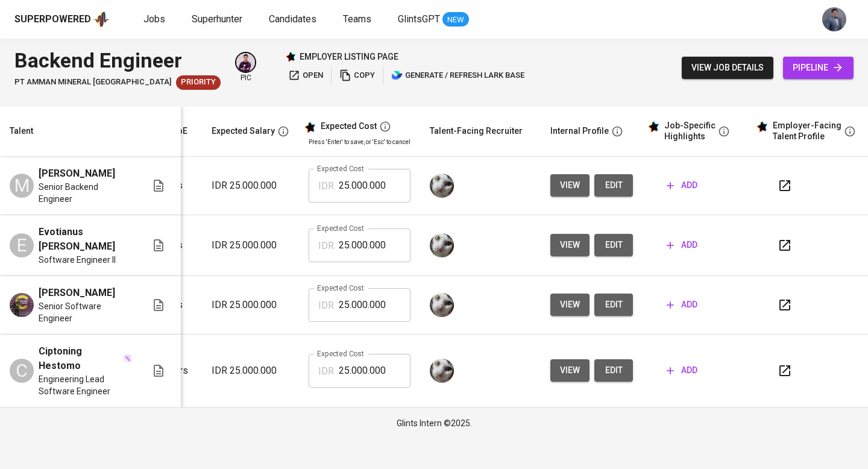  Describe the element at coordinates (77, 259) in the screenshot. I see `span: Software Engineer II` at that location.